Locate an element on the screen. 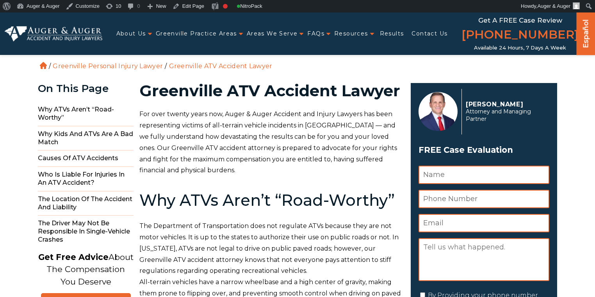 The width and height of the screenshot is (595, 297). a: Resources is located at coordinates (351, 34).